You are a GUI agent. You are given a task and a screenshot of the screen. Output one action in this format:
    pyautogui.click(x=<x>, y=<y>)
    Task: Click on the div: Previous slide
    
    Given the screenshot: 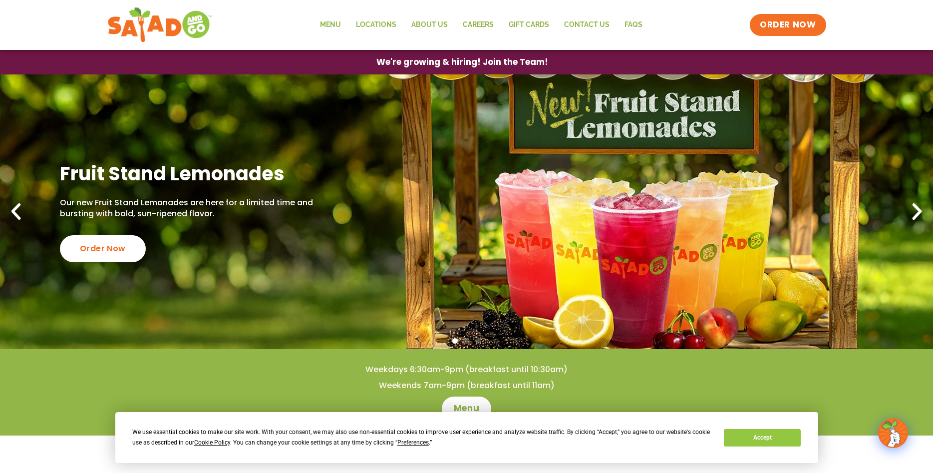 What is the action you would take?
    pyautogui.click(x=16, y=212)
    